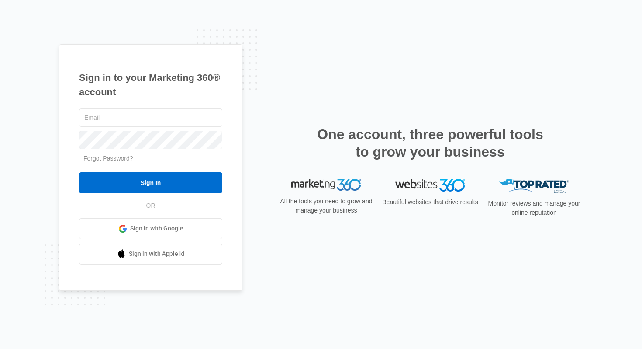 This screenshot has width=642, height=349. I want to click on input: Email, so click(151, 118).